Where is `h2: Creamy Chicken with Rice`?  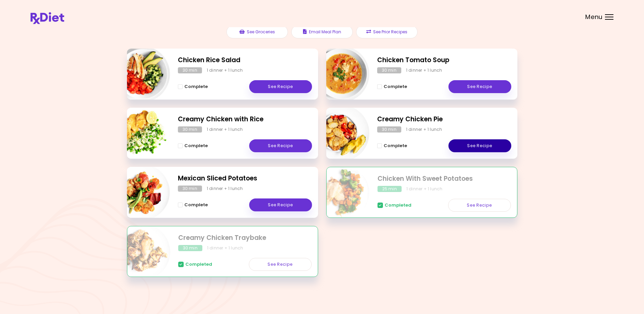 h2: Creamy Chicken with Rice is located at coordinates (245, 119).